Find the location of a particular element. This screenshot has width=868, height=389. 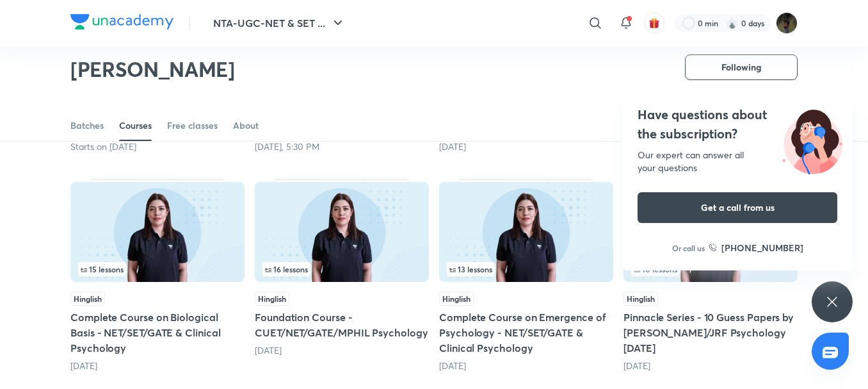

a: Company Logo is located at coordinates (121, 23).